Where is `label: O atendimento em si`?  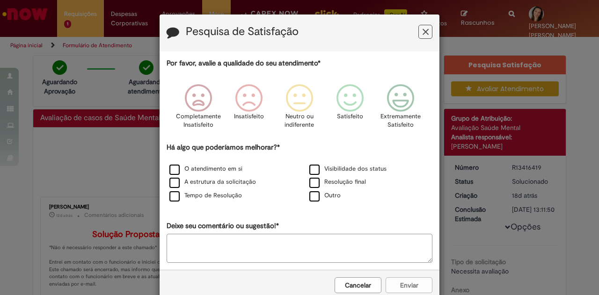 label: O atendimento em si is located at coordinates (206, 169).